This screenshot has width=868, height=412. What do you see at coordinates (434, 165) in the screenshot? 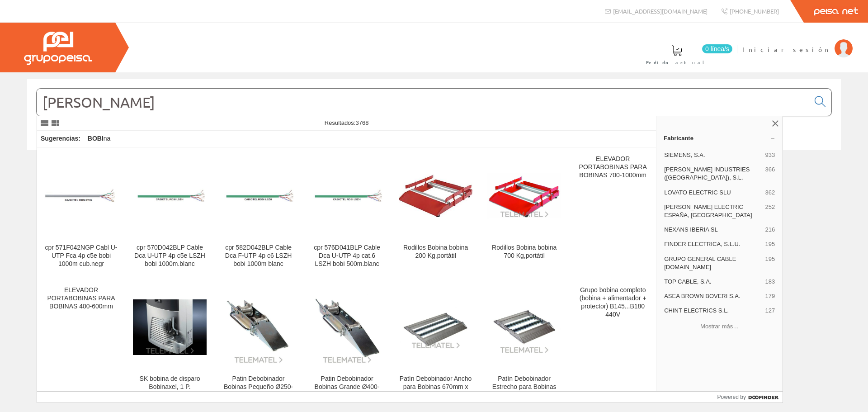
I see `div: © Grupo Peisa` at bounding box center [434, 165].